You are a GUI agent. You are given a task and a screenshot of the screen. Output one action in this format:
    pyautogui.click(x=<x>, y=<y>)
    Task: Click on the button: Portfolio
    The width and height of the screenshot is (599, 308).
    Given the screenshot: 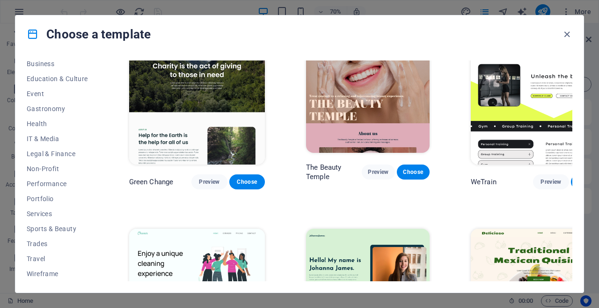 What is the action you would take?
    pyautogui.click(x=57, y=199)
    